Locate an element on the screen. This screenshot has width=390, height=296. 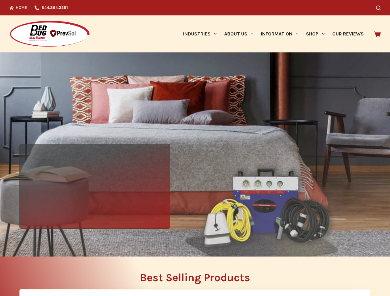
a: Information is located at coordinates (280, 34).